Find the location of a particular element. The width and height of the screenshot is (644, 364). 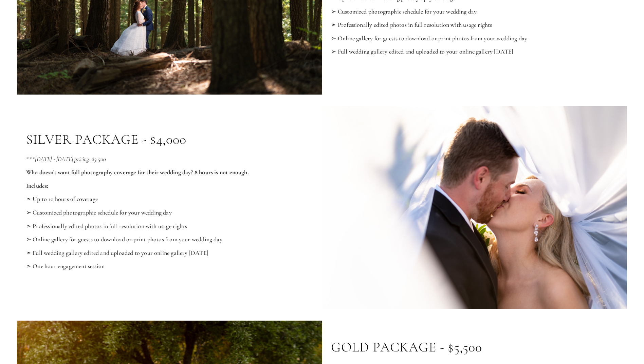

p: ➣ Up to 10 hours of coverage is located at coordinates (169, 200).